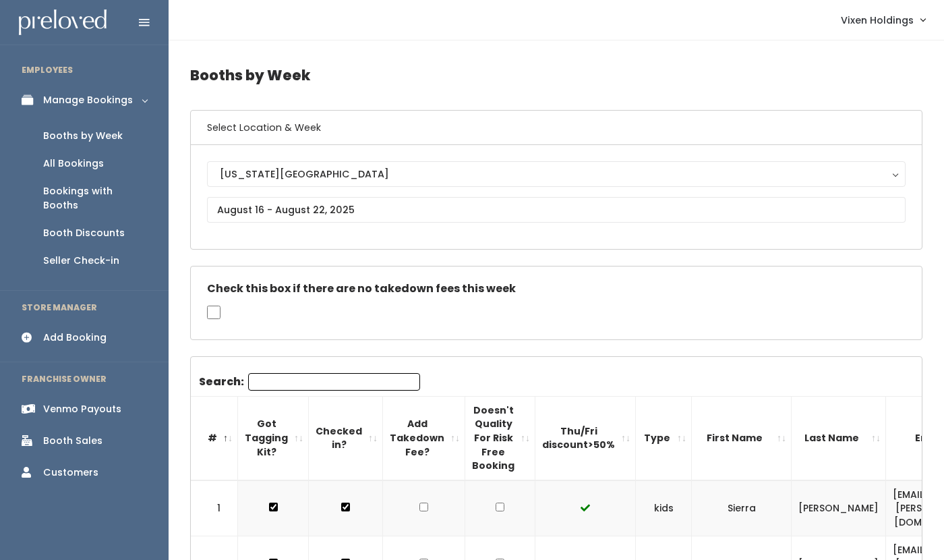  Describe the element at coordinates (839, 438) in the screenshot. I see `th: Last Name: activate to sort column ascending` at that location.